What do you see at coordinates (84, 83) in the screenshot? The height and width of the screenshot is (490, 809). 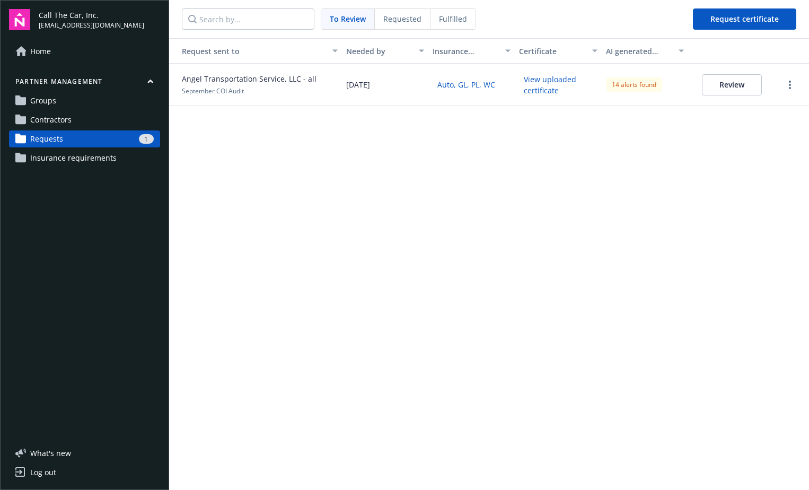 I see `button: Partner management` at bounding box center [84, 83].